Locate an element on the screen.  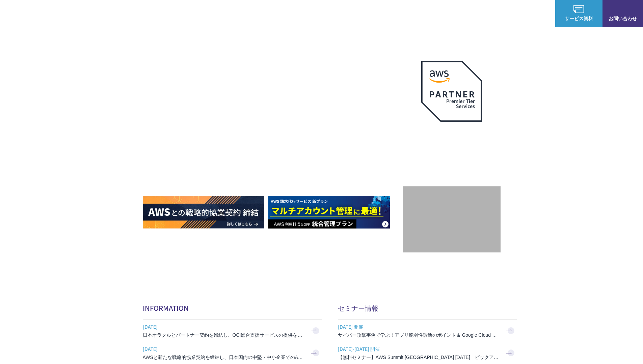
p: ナレッジ is located at coordinates (503, 14).